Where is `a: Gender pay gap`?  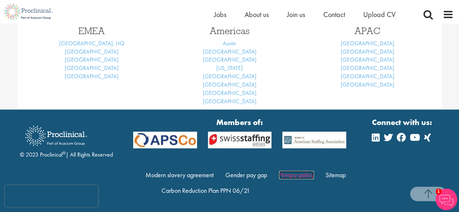
a: Gender pay gap is located at coordinates (246, 175).